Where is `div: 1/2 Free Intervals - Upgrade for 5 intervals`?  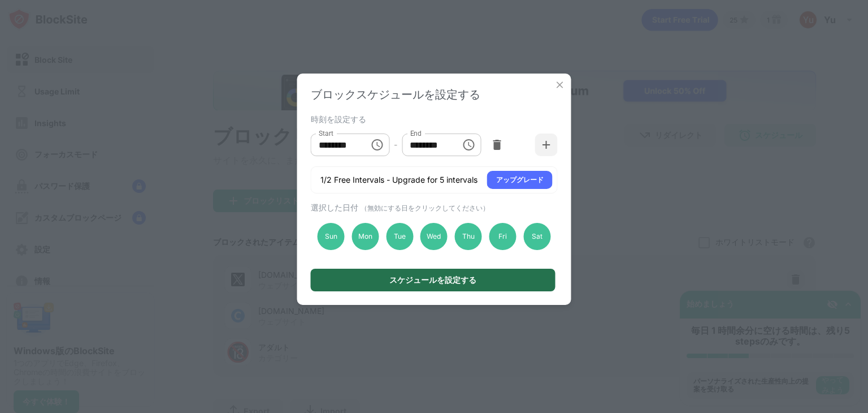 div: 1/2 Free Intervals - Upgrade for 5 intervals is located at coordinates (399, 180).